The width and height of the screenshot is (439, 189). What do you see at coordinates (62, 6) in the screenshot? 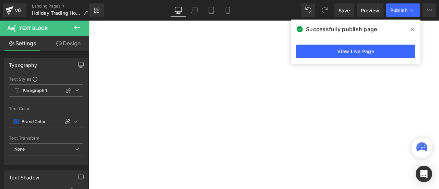
I see `a: Landing Pages` at bounding box center [62, 6].